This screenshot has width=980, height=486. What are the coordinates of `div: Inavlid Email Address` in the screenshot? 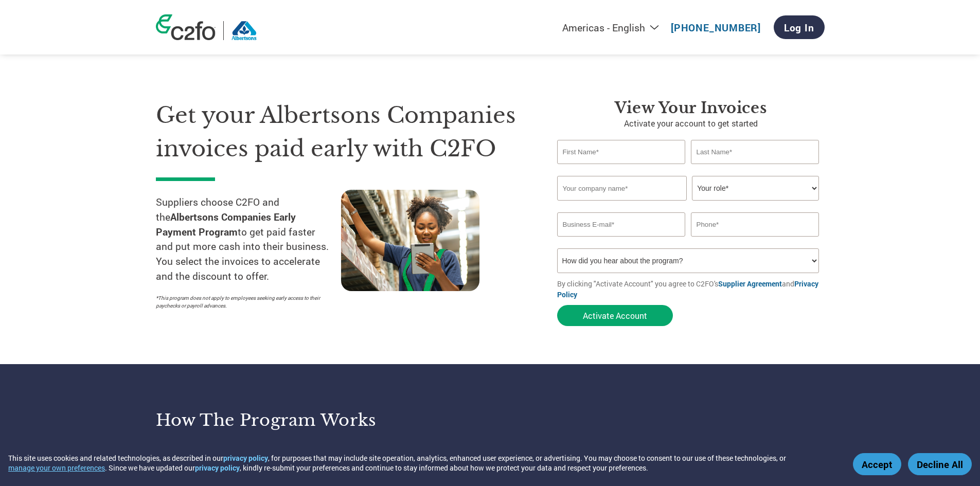 It's located at (621, 241).